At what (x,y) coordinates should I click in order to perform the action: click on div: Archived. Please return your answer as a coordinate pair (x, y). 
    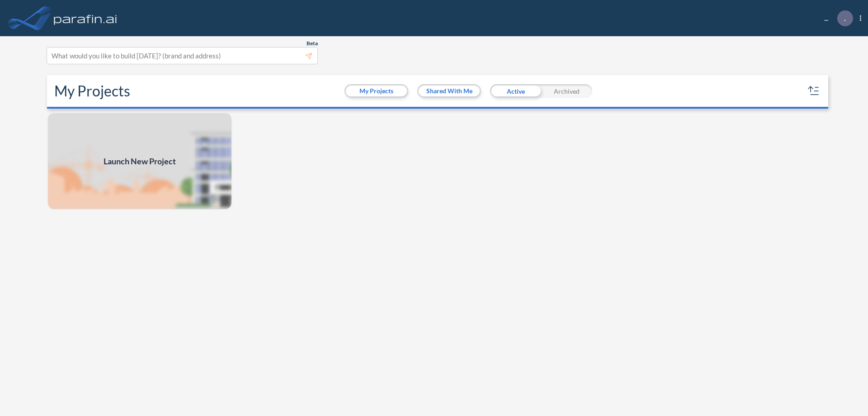
    Looking at the image, I should click on (566, 91).